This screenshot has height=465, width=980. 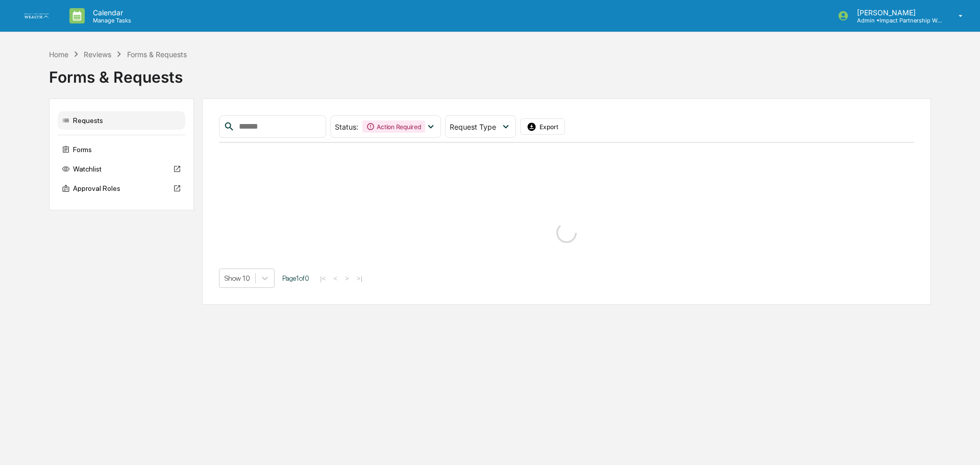 I want to click on div: Forms, so click(x=121, y=150).